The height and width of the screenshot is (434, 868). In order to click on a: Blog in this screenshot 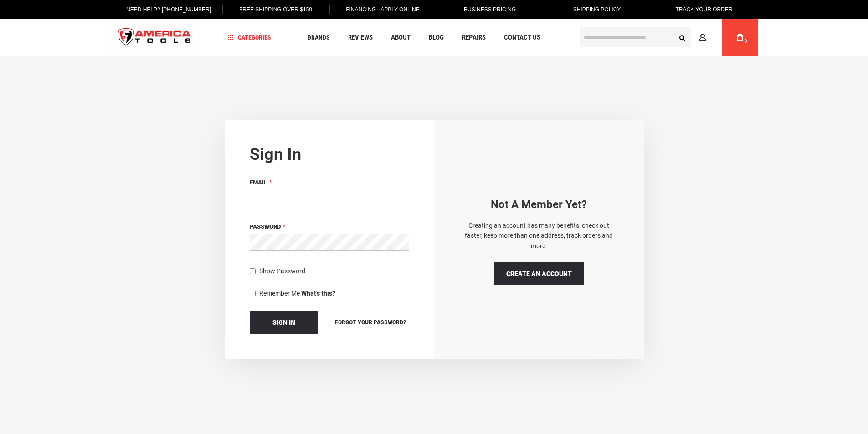, I will do `click(436, 38)`.